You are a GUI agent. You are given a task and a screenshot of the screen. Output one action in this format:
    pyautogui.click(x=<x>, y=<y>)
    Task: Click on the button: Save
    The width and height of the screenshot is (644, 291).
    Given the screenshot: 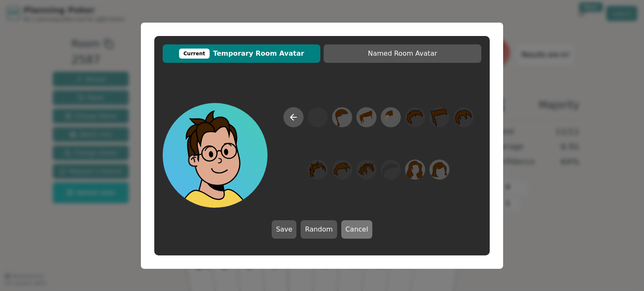 What is the action you would take?
    pyautogui.click(x=284, y=230)
    